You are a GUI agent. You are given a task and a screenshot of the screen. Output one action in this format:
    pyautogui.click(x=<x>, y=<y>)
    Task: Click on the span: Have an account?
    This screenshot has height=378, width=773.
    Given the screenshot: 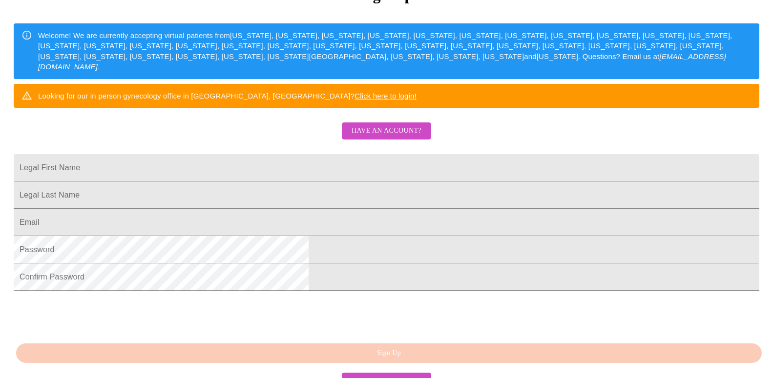 What is the action you would take?
    pyautogui.click(x=386, y=131)
    